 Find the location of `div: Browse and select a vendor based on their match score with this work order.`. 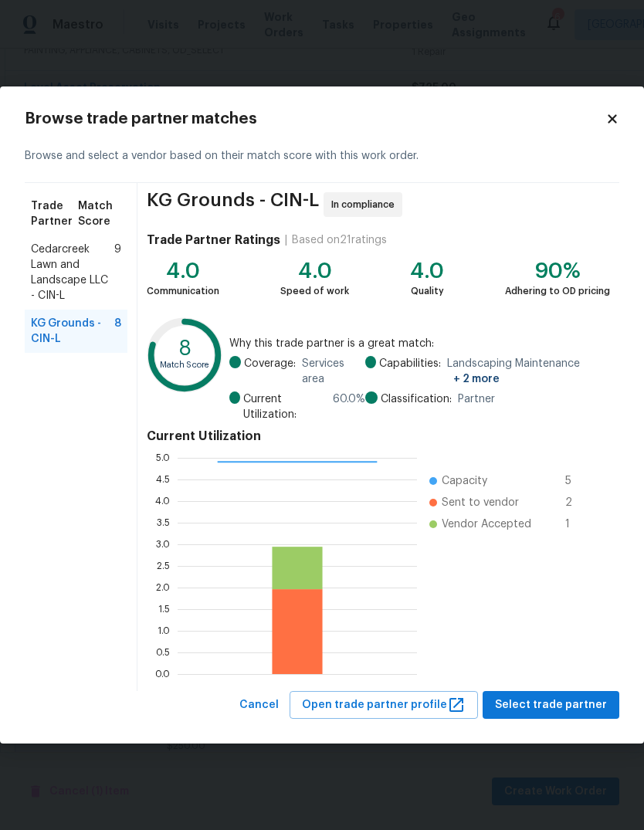

div: Browse and select a vendor based on their match score with this work order. is located at coordinates (322, 156).